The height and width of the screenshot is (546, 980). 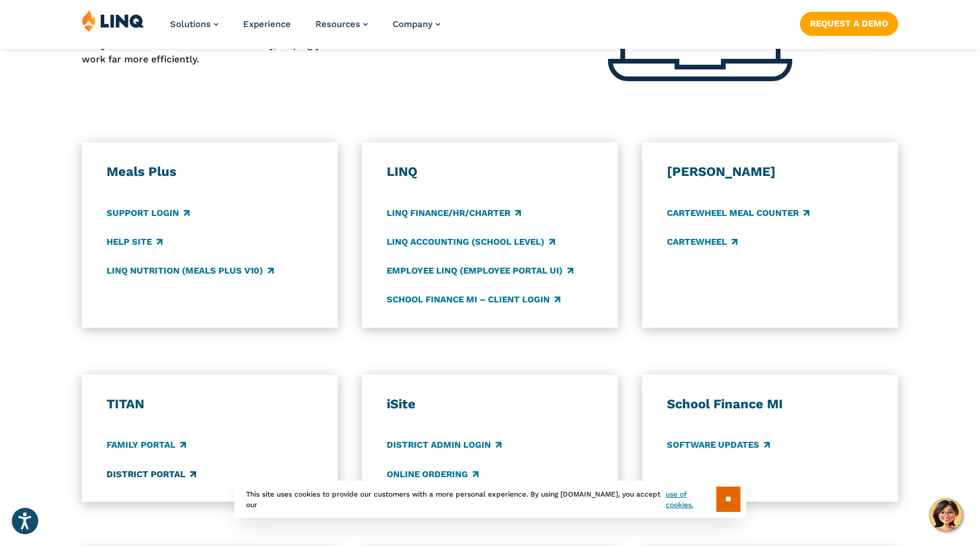 What do you see at coordinates (490, 499) in the screenshot?
I see `div: This site uses cookies to provide our customers with a more personal experience. By using [DOMAIN...` at bounding box center [490, 499].